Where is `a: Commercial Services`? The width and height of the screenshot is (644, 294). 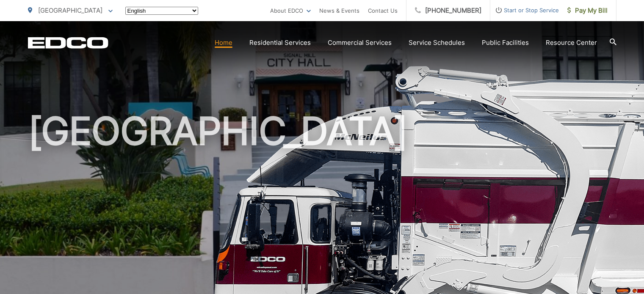 a: Commercial Services is located at coordinates (360, 43).